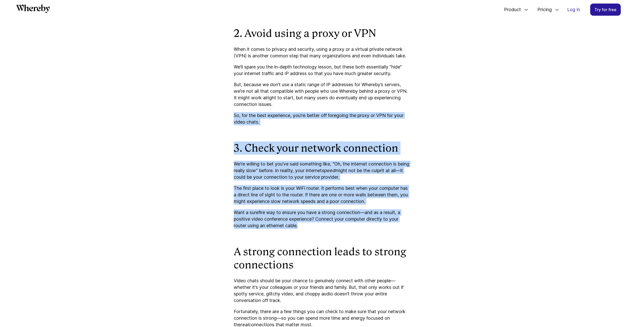  What do you see at coordinates (322, 171) in the screenshot?
I see `p: We’re willing to bet you’ve said something like, “Oh, the internet connection is being really slo...` at bounding box center [322, 171].